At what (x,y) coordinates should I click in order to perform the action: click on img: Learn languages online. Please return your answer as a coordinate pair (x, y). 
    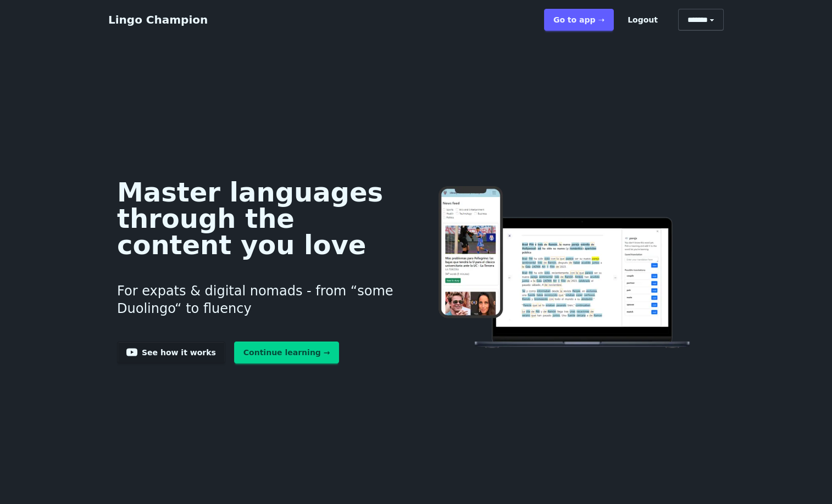
    Looking at the image, I should click on (565, 268).